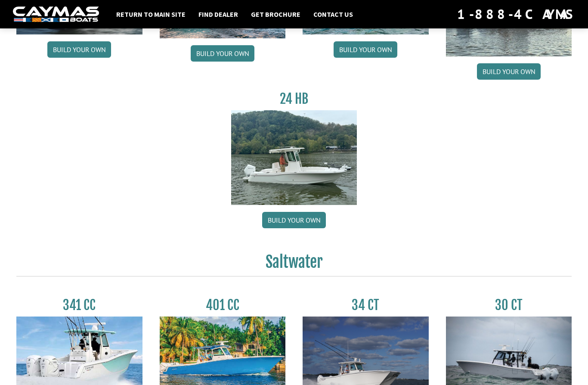  What do you see at coordinates (222, 305) in the screenshot?
I see `h3: 401 CC` at bounding box center [222, 305].